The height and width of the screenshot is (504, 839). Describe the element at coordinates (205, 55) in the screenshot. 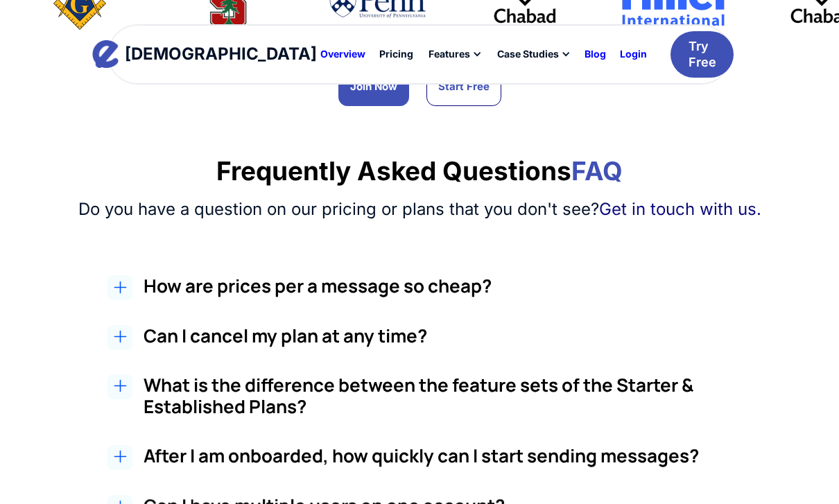

I see `a: home` at that location.